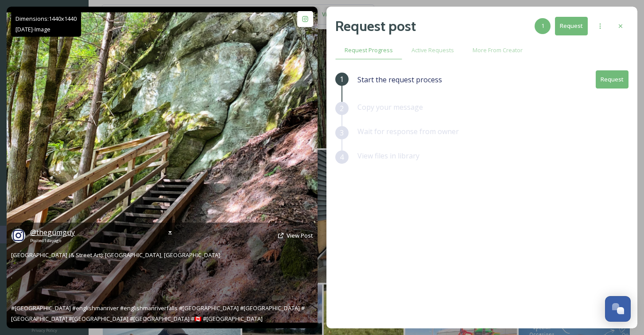 The height and width of the screenshot is (335, 644). Describe the element at coordinates (52, 233) in the screenshot. I see `span: @ thegumguy` at that location.